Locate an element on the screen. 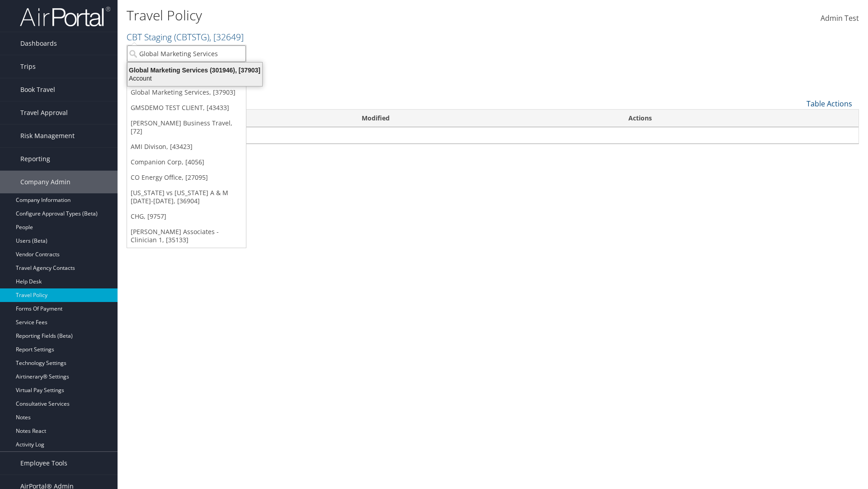  th: Actions is located at coordinates (739, 118).